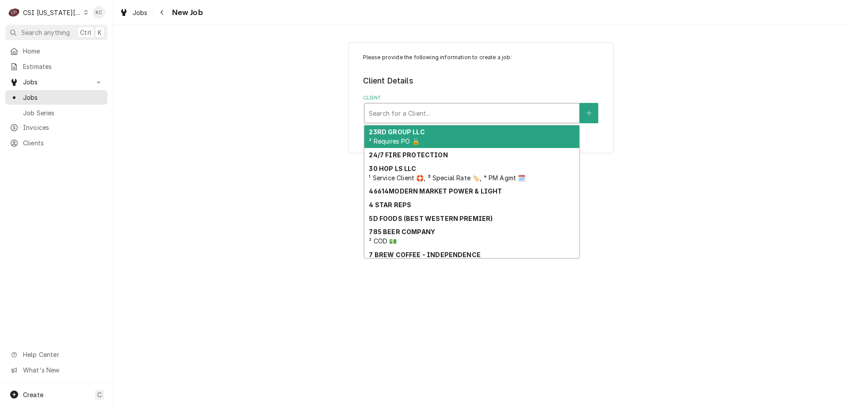 The height and width of the screenshot is (406, 849). Describe the element at coordinates (63, 51) in the screenshot. I see `span: Home` at that location.